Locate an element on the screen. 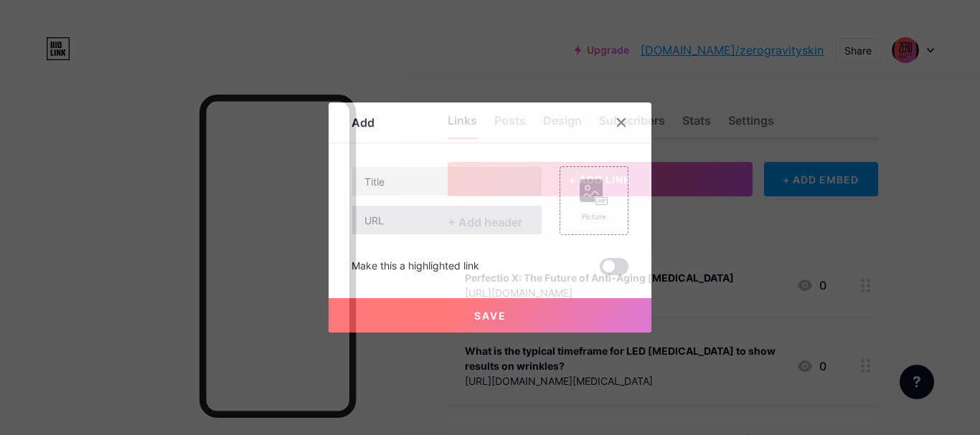 The width and height of the screenshot is (980, 435). input: Title is located at coordinates (447, 182).